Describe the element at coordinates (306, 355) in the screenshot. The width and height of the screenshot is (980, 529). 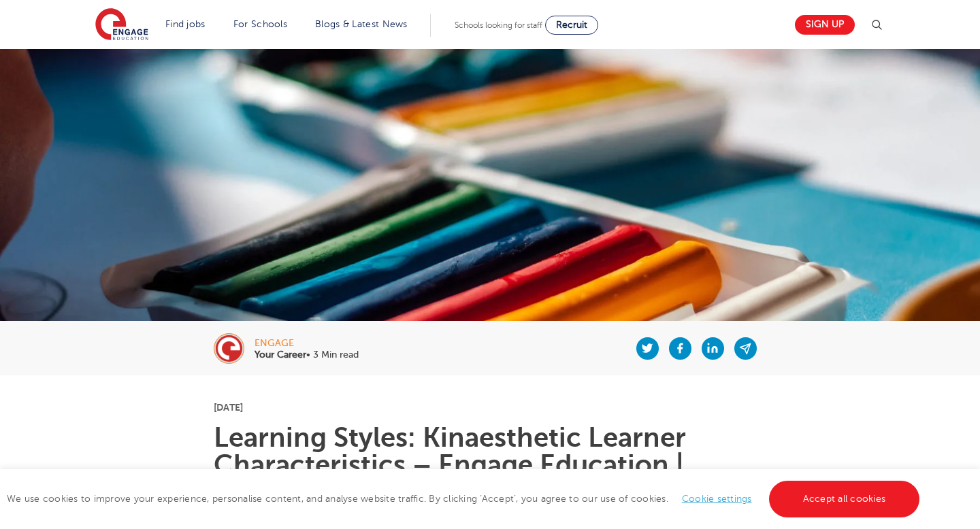
I see `p: • 3 Min read` at that location.